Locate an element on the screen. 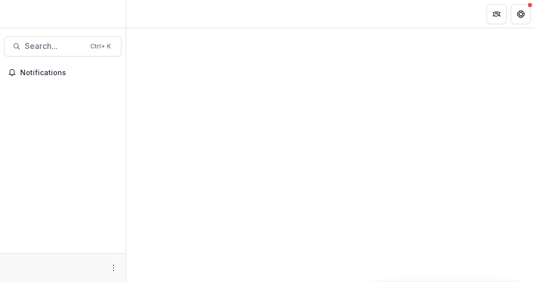 This screenshot has width=535, height=282. span: Notifications is located at coordinates (69, 73).